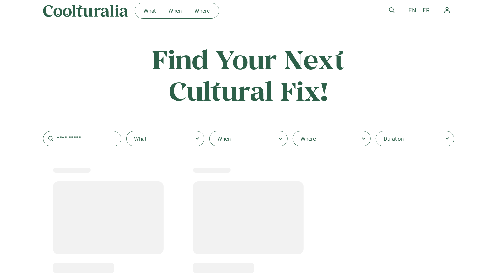  Describe the element at coordinates (412, 10) in the screenshot. I see `a: EN` at that location.